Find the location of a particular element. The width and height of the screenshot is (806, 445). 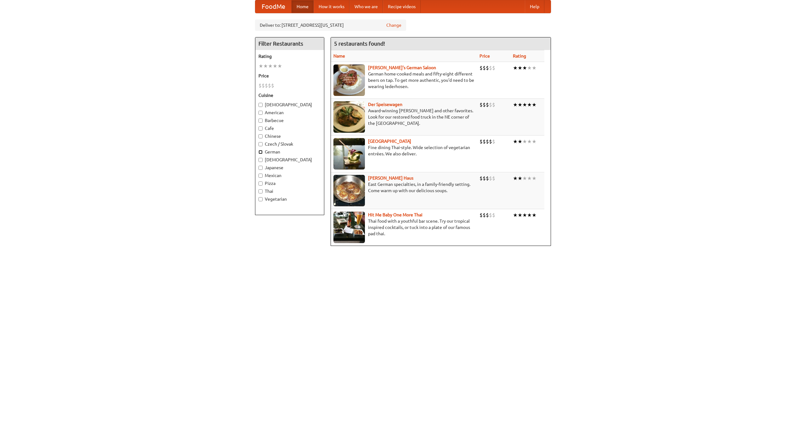

label: Barbecue is located at coordinates (290, 121).